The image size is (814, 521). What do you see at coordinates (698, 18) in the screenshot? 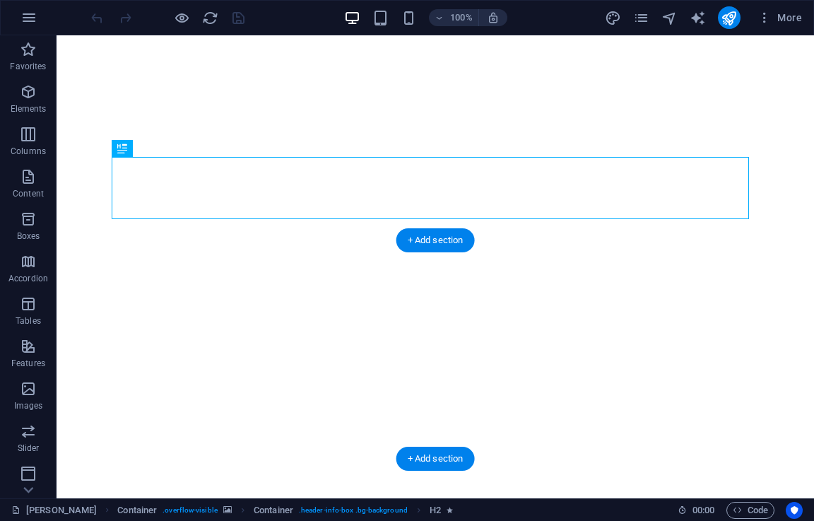
I see `button: text_generator` at bounding box center [698, 18].